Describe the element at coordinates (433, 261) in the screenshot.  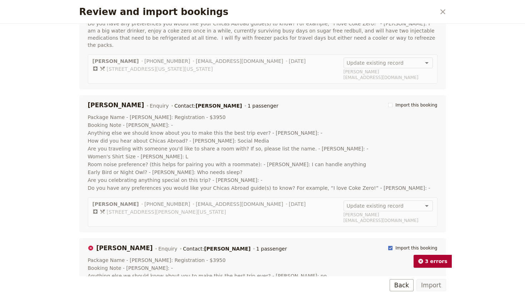
I see `span: 3 errors` at that location.